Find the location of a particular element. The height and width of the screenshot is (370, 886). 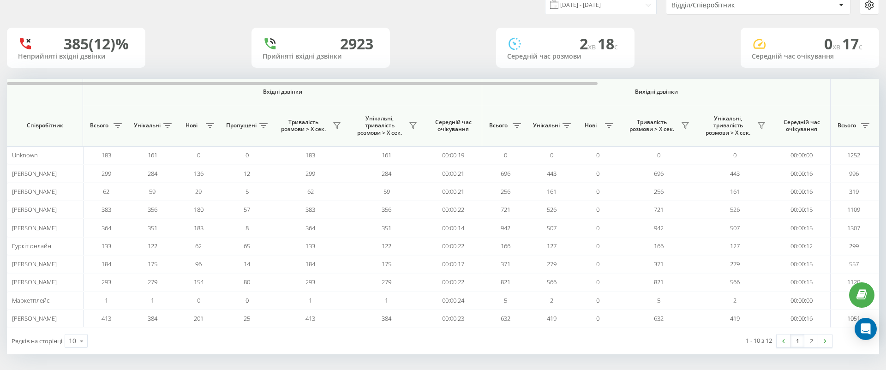

span: 2 is located at coordinates (735, 301).